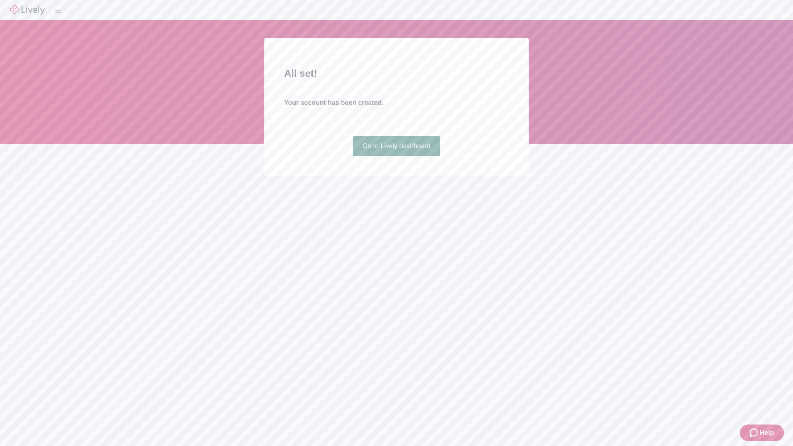 This screenshot has width=793, height=446. I want to click on svg: Zendesk support icon, so click(754, 433).